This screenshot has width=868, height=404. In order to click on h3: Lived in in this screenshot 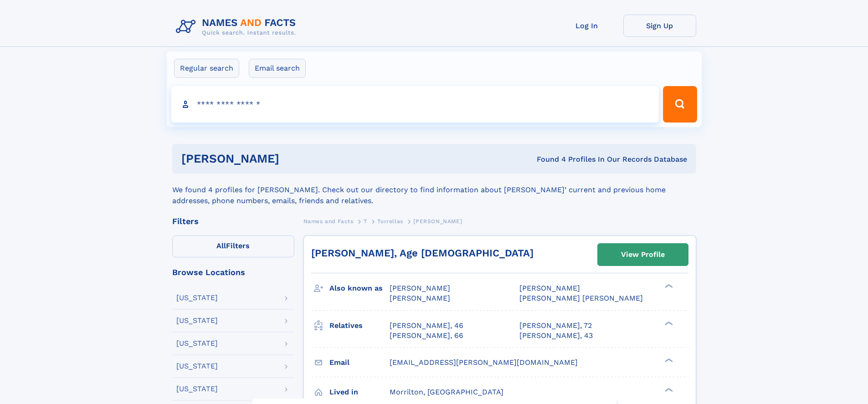, I will do `click(359, 392)`.